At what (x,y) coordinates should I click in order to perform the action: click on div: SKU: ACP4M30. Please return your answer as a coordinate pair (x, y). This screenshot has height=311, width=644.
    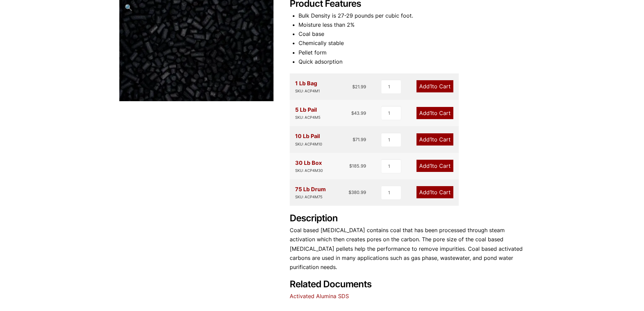
    Looking at the image, I should click on (309, 170).